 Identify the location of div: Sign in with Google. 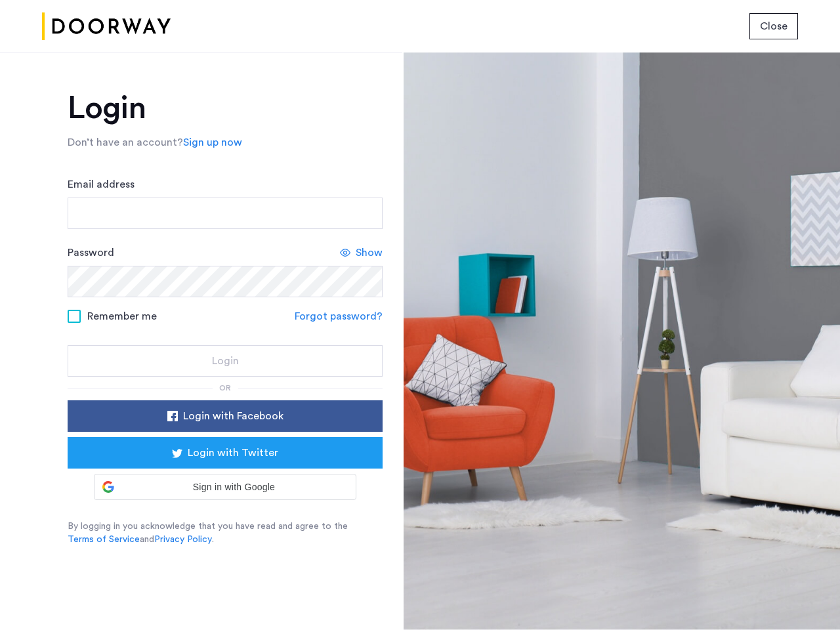
(225, 487).